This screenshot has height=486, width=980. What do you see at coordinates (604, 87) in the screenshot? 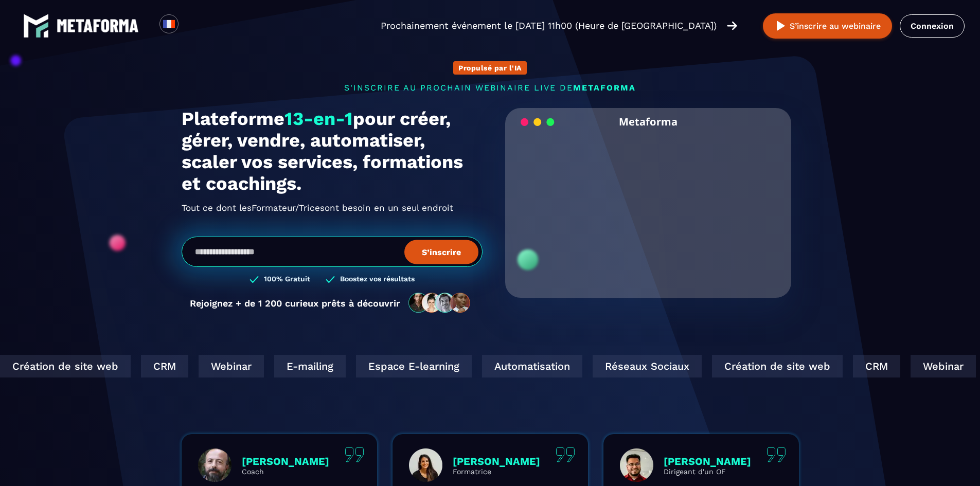
I see `span: METAFORMA` at bounding box center [604, 87].